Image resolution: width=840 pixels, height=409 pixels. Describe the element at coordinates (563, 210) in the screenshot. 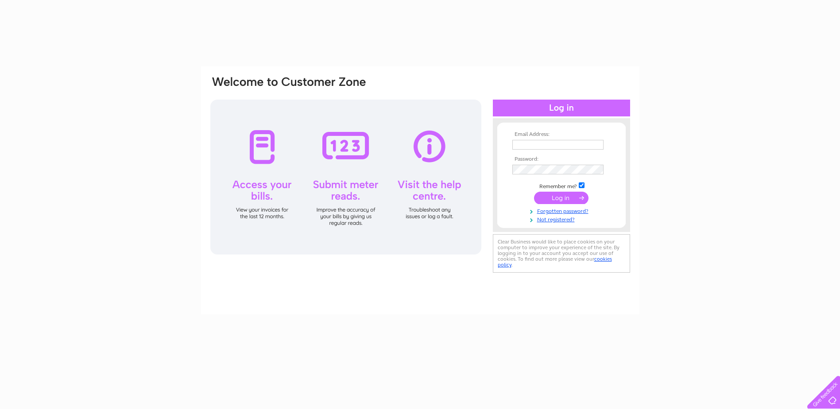

I see `a: Forgotten password?` at that location.